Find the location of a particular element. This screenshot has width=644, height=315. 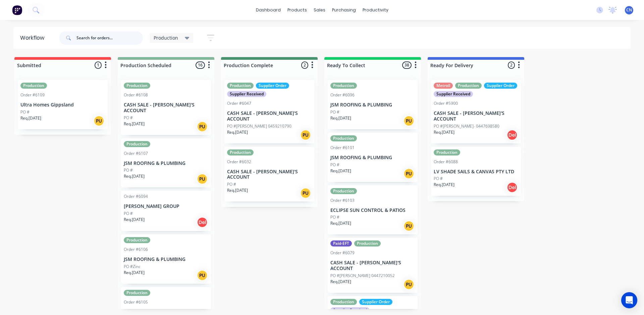

div: Order #6096 is located at coordinates (342, 95).